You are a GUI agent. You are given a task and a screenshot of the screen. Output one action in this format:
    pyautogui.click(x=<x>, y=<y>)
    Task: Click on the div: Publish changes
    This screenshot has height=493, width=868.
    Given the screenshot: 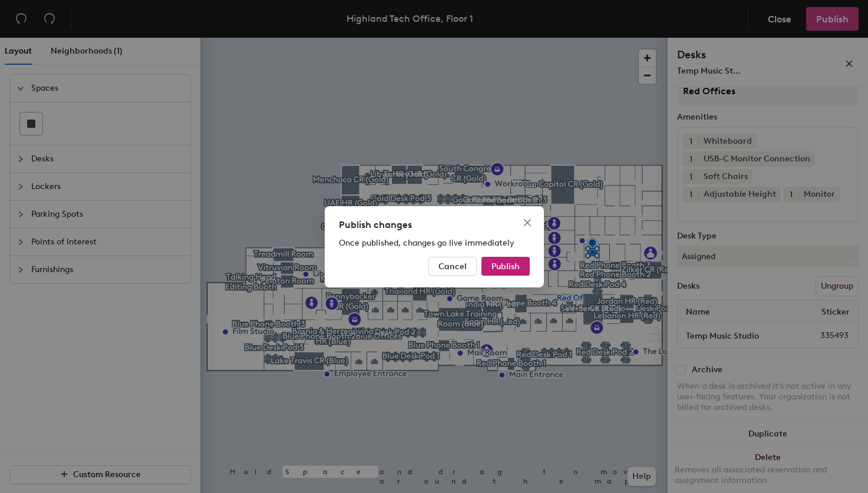 What is the action you would take?
    pyautogui.click(x=434, y=225)
    